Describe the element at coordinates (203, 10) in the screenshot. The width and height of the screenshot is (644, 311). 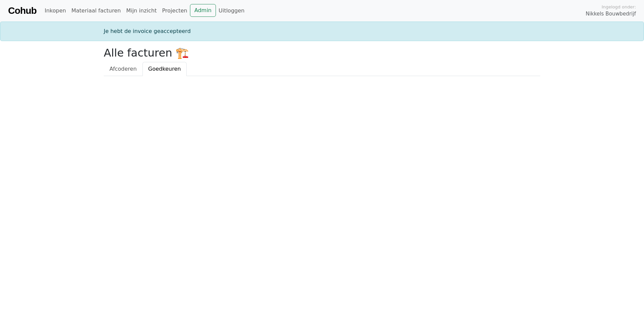
I see `a: Admin` at that location.